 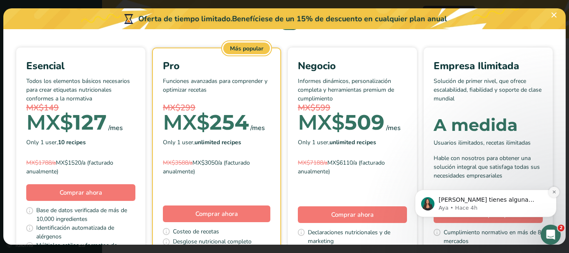 What do you see at coordinates (152, 58) in the screenshot?
I see `button: Dismiss notification` at bounding box center [152, 58].